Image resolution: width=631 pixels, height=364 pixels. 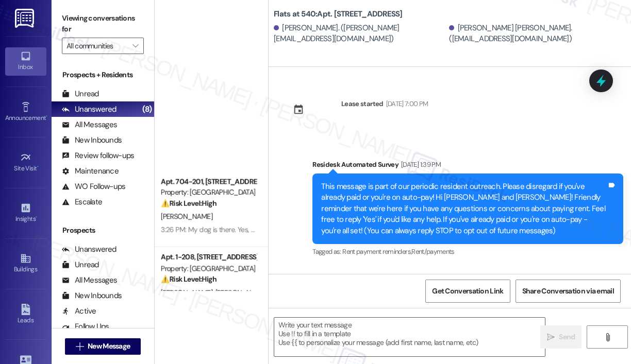 I want to click on div: Active, so click(x=79, y=311).